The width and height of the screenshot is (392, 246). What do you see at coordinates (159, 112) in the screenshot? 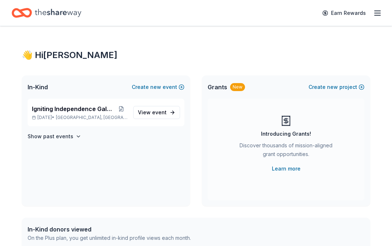
I see `span: event` at bounding box center [159, 112].